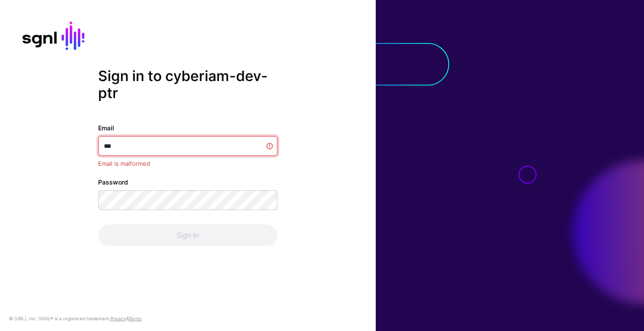 The height and width of the screenshot is (331, 644). What do you see at coordinates (135, 319) in the screenshot?
I see `a: Terms` at bounding box center [135, 319].